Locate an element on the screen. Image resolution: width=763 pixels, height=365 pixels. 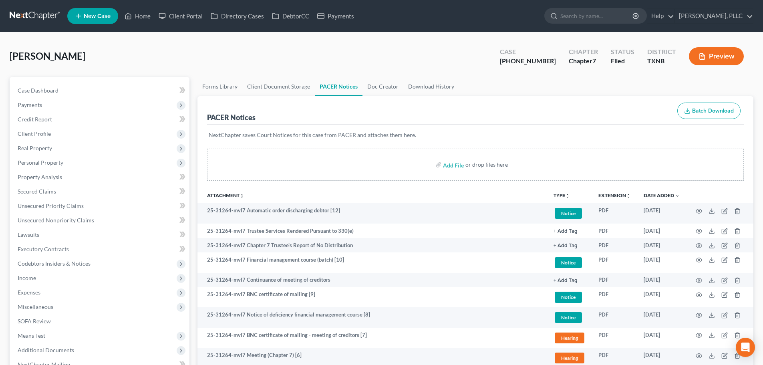
div: Case is located at coordinates (528, 52).